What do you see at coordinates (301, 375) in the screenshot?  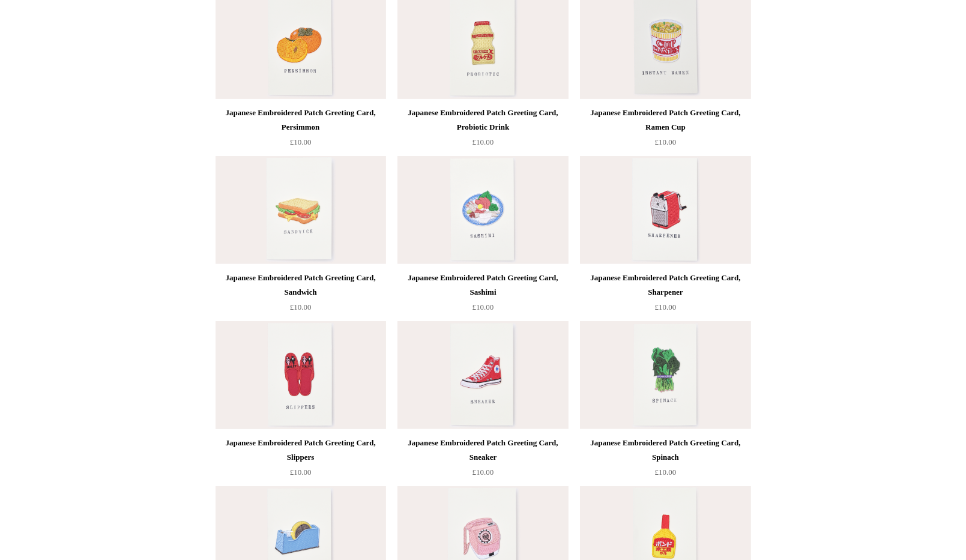 I see `a: Japanese Embroidered Patch Greeting Card, Slippers Japanese Embroidered Patch Greeting Card, Slip...` at bounding box center [301, 375].